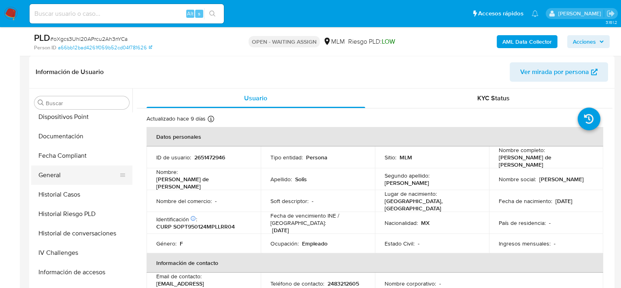 Image resolution: width=621 pixels, height=288 pixels. Describe the element at coordinates (166, 244) in the screenshot. I see `p: Género :` at that location.